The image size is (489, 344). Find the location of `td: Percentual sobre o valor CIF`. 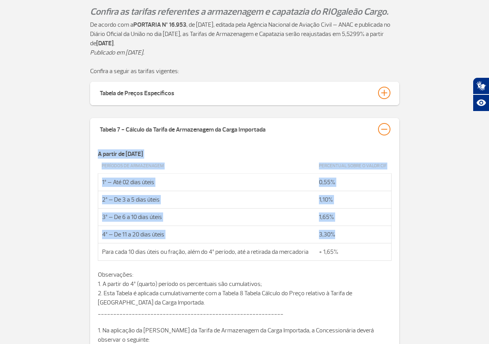

td: Percentual sobre o valor CIF is located at coordinates (353, 166).